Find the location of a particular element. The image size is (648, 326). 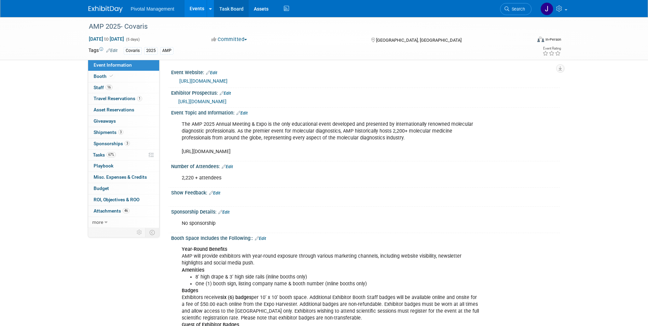

b: Amenities is located at coordinates (193, 270).